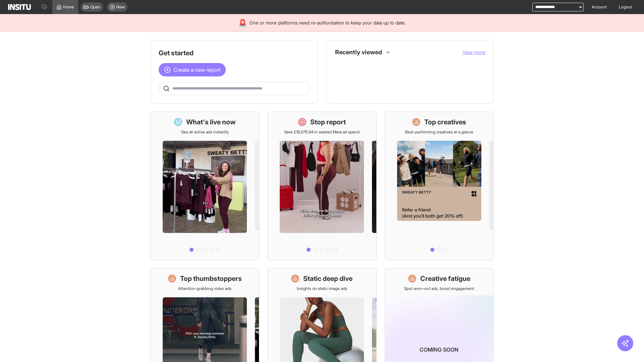 Image resolution: width=644 pixels, height=362 pixels. I want to click on span: New, so click(120, 7).